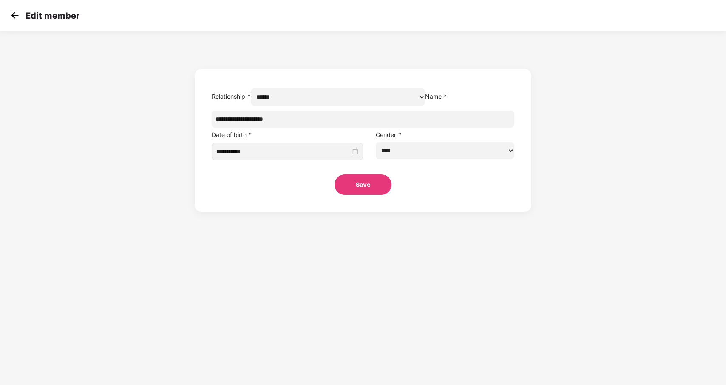 This screenshot has height=385, width=726. What do you see at coordinates (52, 16) in the screenshot?
I see `p: Edit member` at bounding box center [52, 16].